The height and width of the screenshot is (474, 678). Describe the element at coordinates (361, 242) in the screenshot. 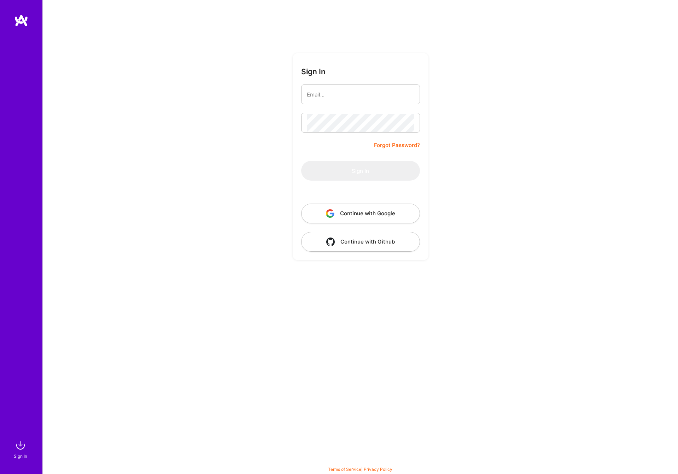

I see `button: Continue with Github` at that location.